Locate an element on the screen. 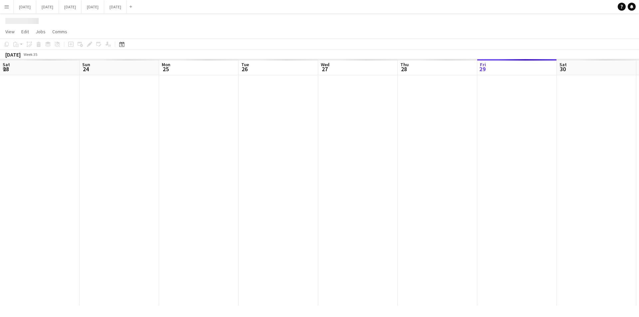  span: Thu is located at coordinates (404, 65).